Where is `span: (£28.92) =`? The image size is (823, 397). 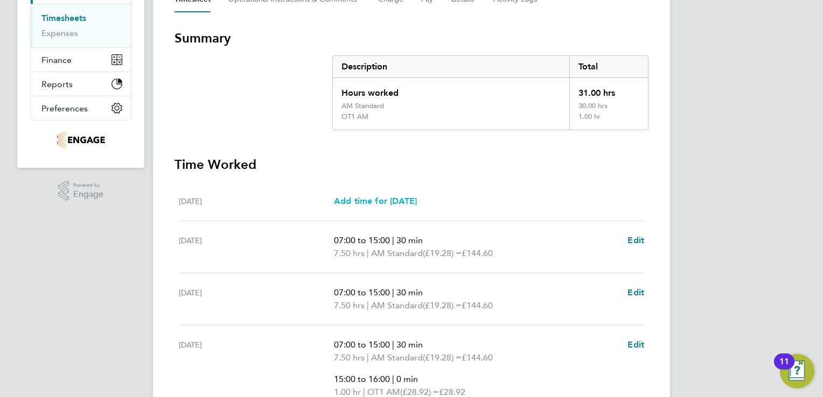 span: (£28.92) = is located at coordinates (420, 392).